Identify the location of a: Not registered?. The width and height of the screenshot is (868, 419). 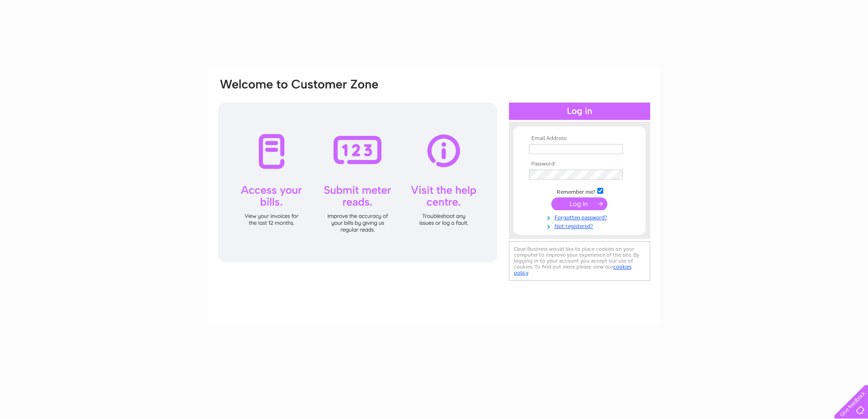
(580, 226).